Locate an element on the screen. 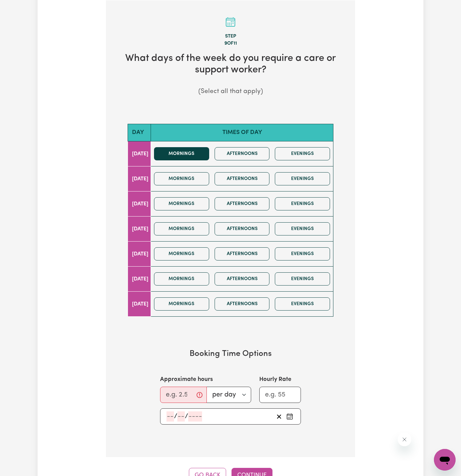  div: 9 of 11 is located at coordinates (230, 44).